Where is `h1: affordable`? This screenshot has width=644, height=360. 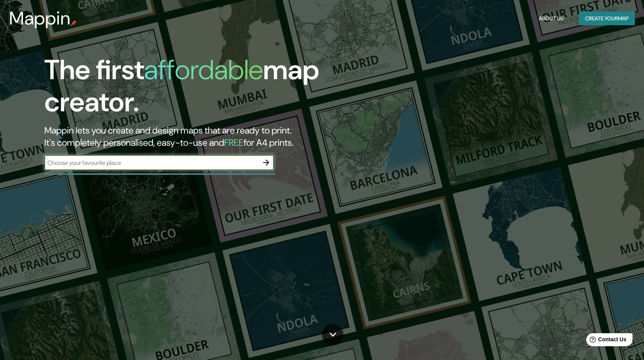 h1: affordable is located at coordinates (203, 70).